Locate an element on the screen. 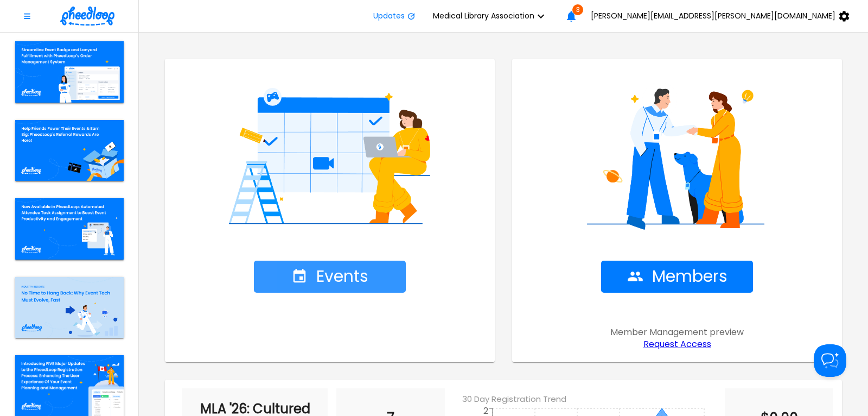  img: logo is located at coordinates (87, 15).